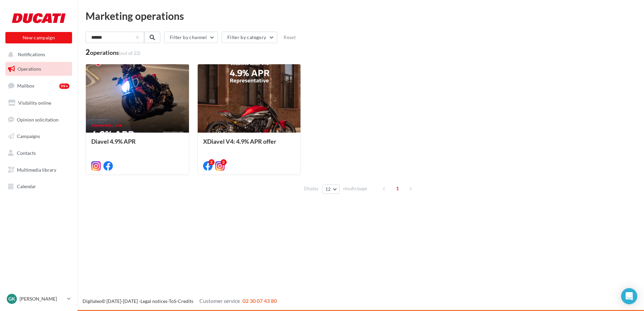 This screenshot has height=311, width=644. I want to click on div: 99+, so click(64, 86).